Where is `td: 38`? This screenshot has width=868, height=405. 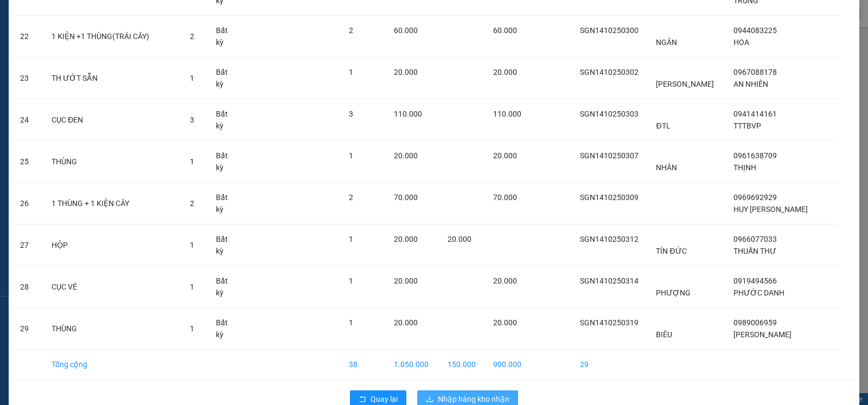
td: 38 is located at coordinates (362, 364).